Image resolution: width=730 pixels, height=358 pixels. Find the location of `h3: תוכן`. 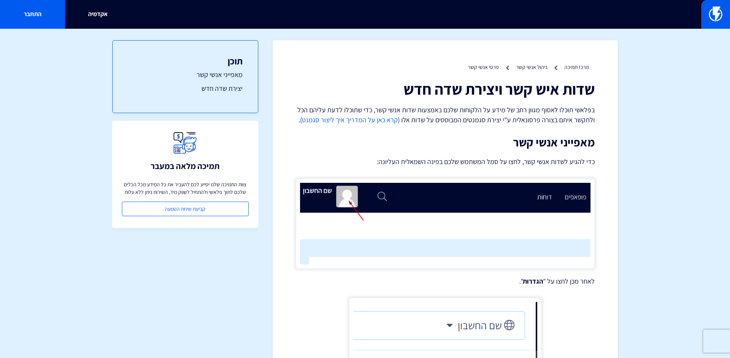

h3: תוכן is located at coordinates (185, 61).